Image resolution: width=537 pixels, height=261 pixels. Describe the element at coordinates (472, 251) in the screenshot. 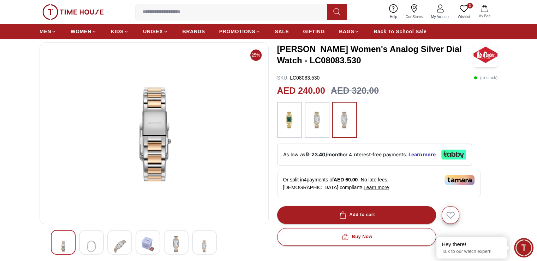

I see `p: Talk to our watch expert!` at that location.